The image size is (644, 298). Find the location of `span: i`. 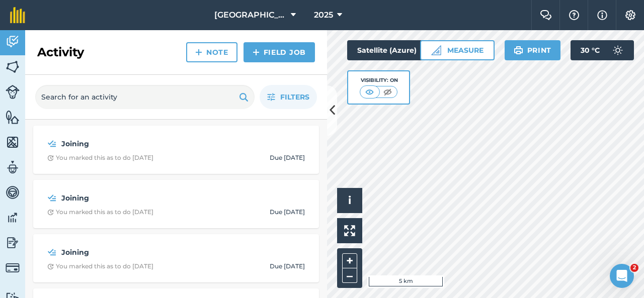

span: i is located at coordinates (350, 200).